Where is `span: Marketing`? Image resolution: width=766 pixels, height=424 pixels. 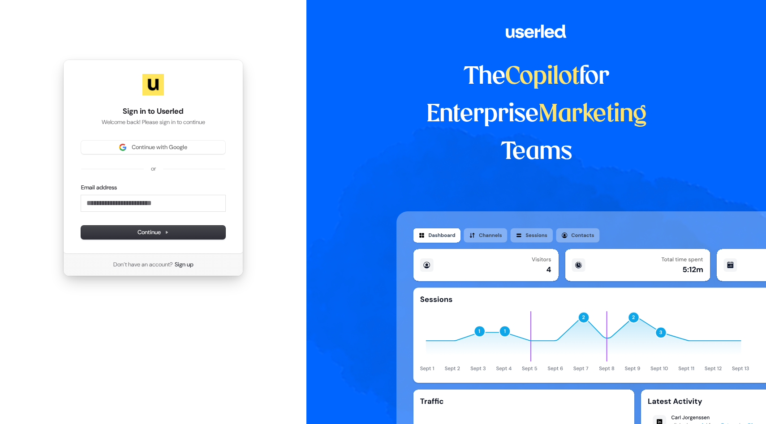
span: Marketing is located at coordinates (593, 115).